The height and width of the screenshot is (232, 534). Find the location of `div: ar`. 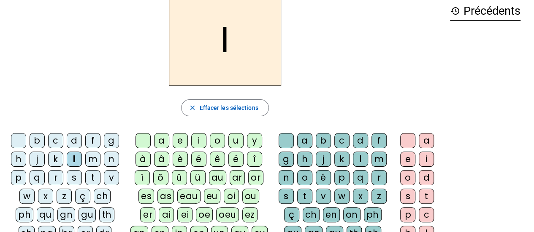

div: ar is located at coordinates (237, 178).